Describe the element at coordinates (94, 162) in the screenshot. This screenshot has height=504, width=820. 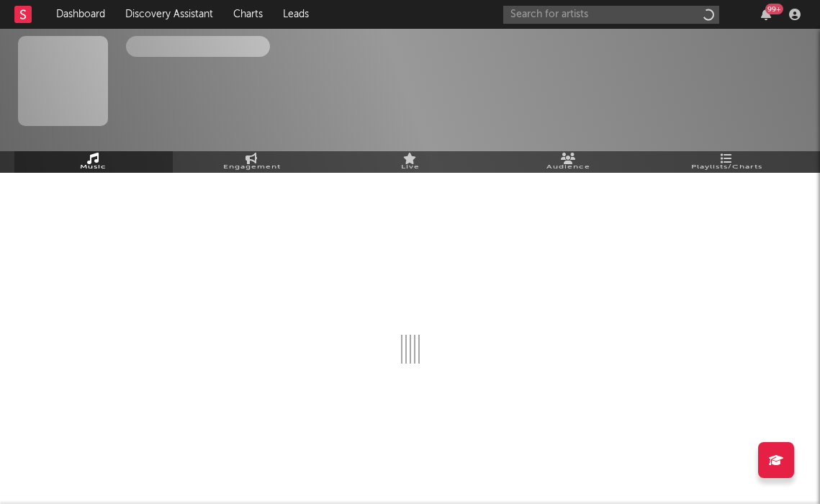
I see `a: Music` at that location.